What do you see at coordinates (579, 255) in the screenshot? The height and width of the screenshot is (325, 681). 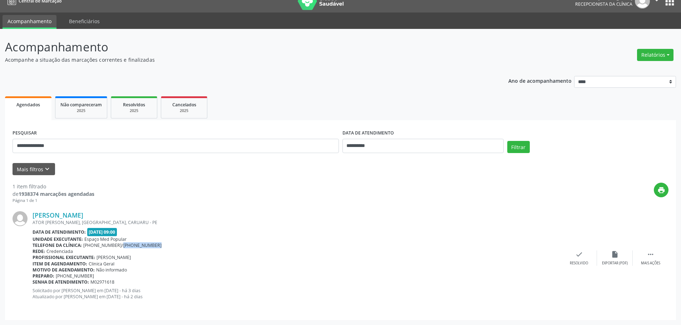 I see `i: check` at bounding box center [579, 255].